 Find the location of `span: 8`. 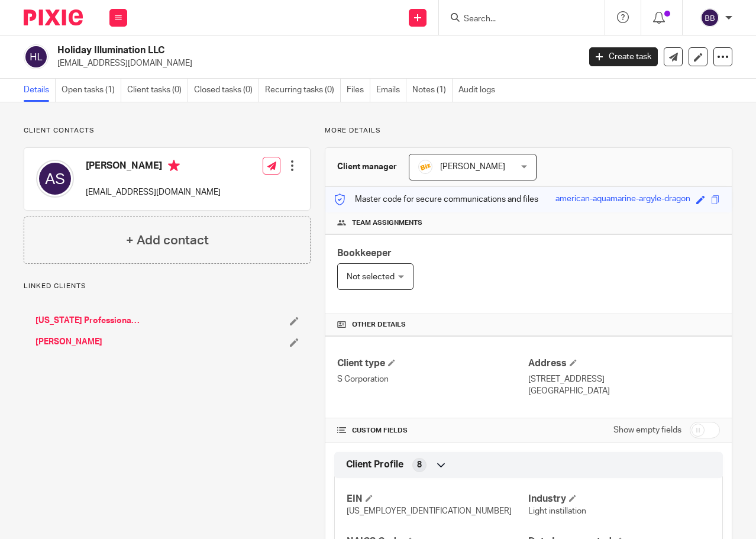

span: 8 is located at coordinates (420, 464).